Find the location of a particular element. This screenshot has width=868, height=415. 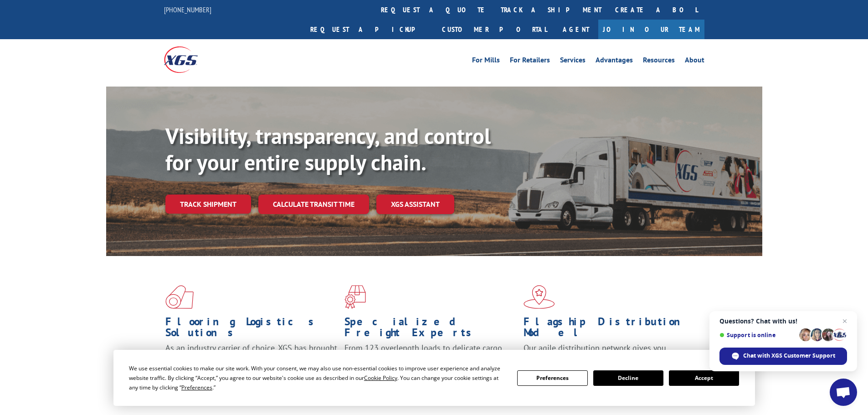

img: xgs-icon-total-supply-chain-intelligence-red is located at coordinates (180, 297).